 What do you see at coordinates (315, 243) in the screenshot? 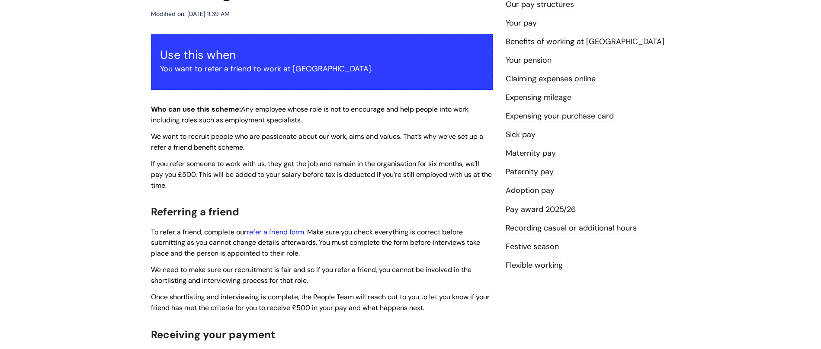
I see `span: To refer a friend, complete our . Make sure you check everything is correct before submitting as ...` at bounding box center [315, 243].